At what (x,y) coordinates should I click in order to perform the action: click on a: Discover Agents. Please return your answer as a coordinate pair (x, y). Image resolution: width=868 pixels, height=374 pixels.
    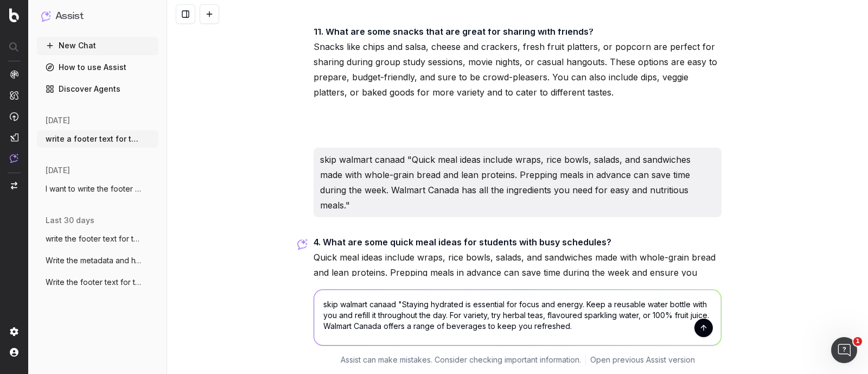
    Looking at the image, I should click on (97, 89).